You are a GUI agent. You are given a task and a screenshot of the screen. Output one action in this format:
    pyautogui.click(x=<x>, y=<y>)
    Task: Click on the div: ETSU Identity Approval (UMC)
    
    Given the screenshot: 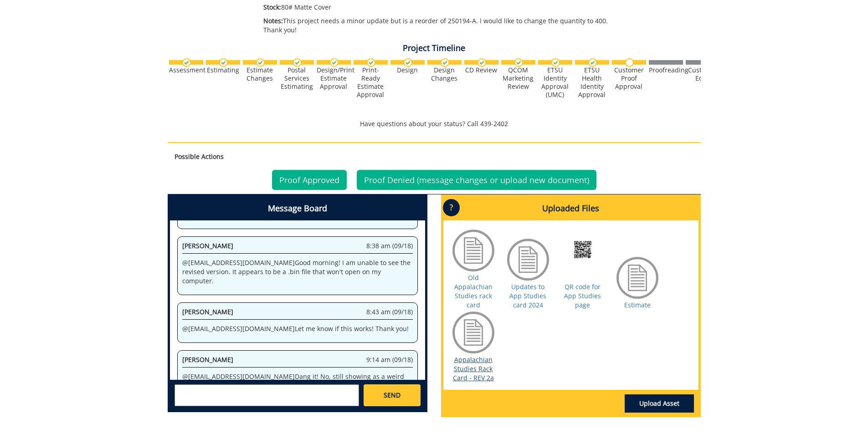 What is the action you would take?
    pyautogui.click(x=555, y=83)
    